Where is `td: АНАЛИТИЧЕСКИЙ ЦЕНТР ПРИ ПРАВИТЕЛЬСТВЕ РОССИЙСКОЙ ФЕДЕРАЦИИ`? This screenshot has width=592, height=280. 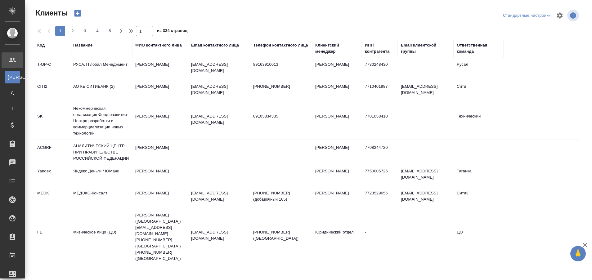 td: АНАЛИТИЧЕСКИЙ ЦЕНТР ПРИ ПРАВИТЕЛЬСТВЕ РОССИЙСКОЙ ФЕДЕРАЦИИ is located at coordinates (101, 152).